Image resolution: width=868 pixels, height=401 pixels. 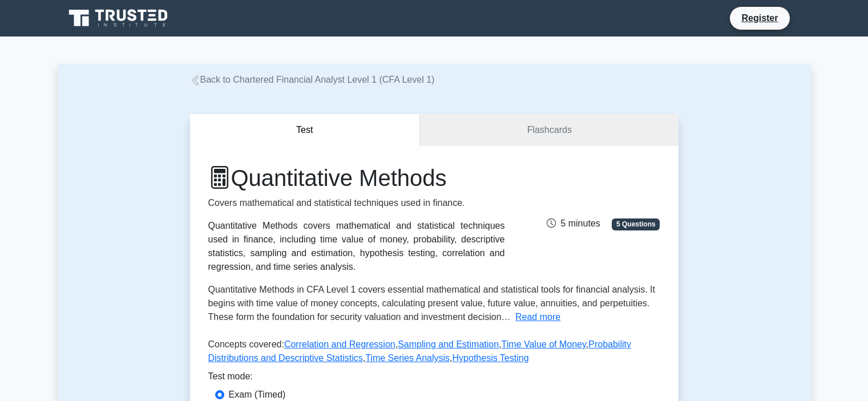 What do you see at coordinates (356, 203) in the screenshot?
I see `p: Covers mathematical and statistical techniques used in finance.` at bounding box center [356, 203].